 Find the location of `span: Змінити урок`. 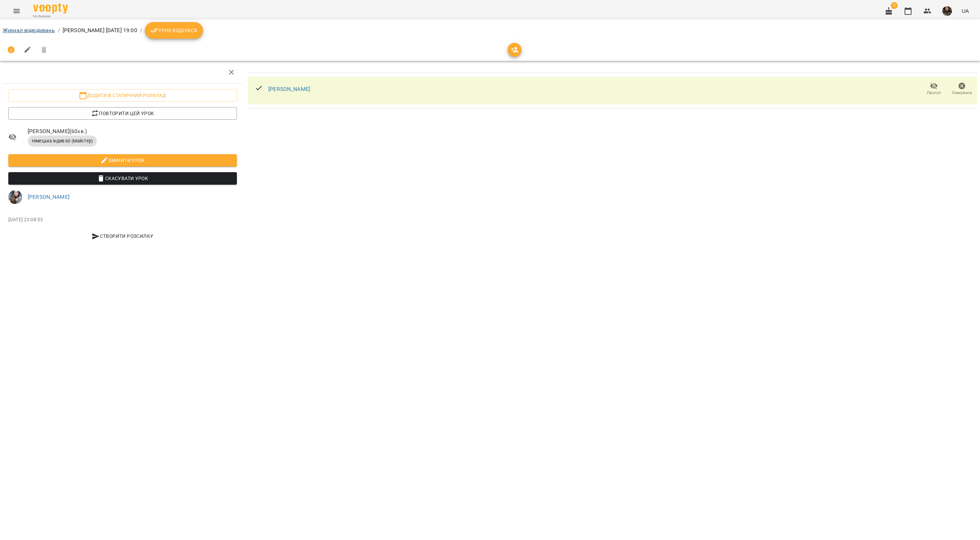

span: Змінити урок is located at coordinates (123, 161).